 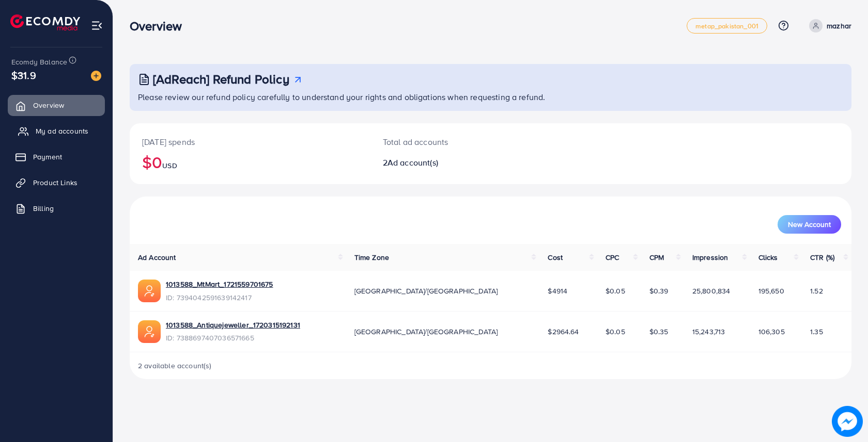 What do you see at coordinates (175, 366) in the screenshot?
I see `span: 2 available account(s)` at bounding box center [175, 366].